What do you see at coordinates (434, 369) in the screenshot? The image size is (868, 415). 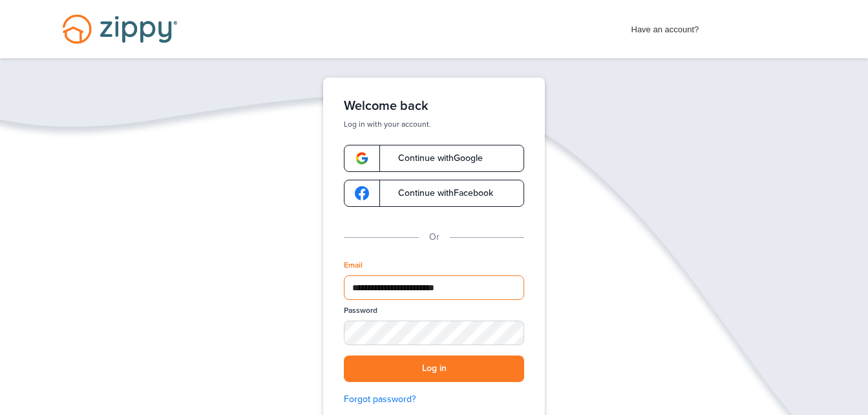 I see `button: Log in` at bounding box center [434, 369].